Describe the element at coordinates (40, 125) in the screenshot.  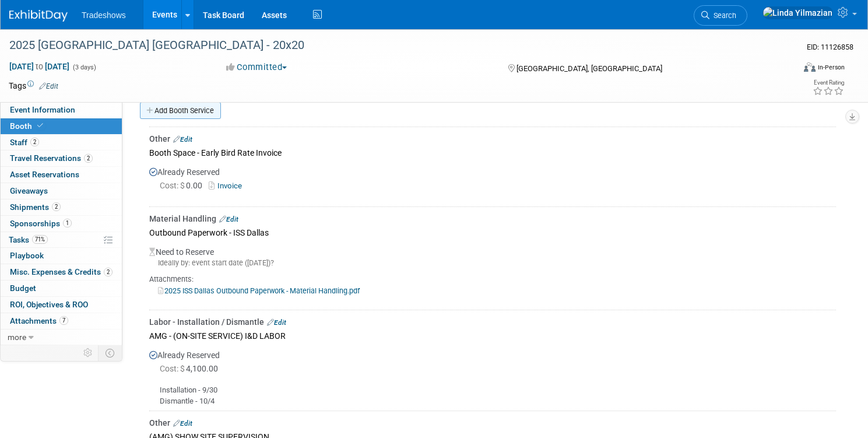
I see `i: Booth reservation complete` at that location.